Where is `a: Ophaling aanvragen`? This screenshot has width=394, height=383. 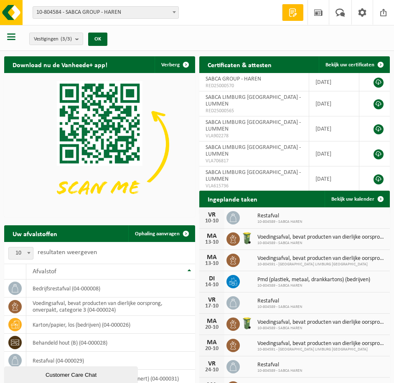 a: Ophaling aanvragen is located at coordinates (161, 234).